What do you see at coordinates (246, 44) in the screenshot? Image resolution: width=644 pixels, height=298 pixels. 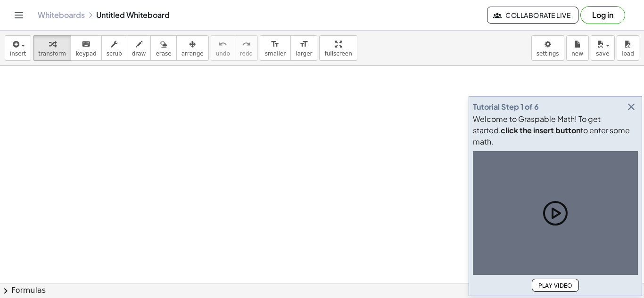 I see `i: redo` at bounding box center [246, 44].